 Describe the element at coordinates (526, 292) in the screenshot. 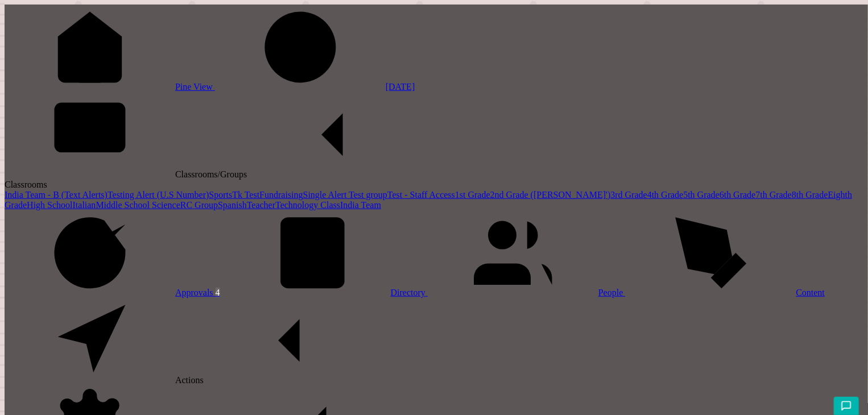

I see `a: People` at that location.